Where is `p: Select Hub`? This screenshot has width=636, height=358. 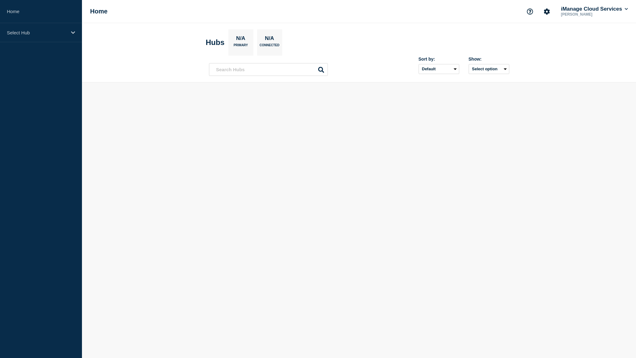 p: Select Hub is located at coordinates (37, 33).